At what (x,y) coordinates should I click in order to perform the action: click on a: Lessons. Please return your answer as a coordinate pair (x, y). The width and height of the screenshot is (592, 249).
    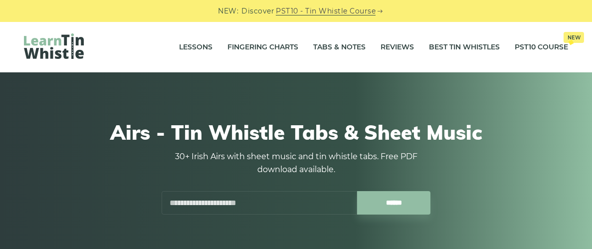
    Looking at the image, I should click on (195, 47).